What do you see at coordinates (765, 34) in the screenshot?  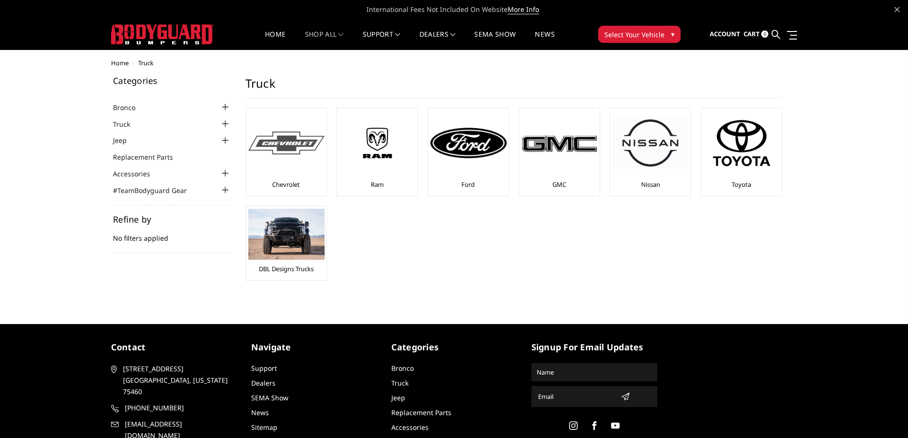 I see `span: 0` at bounding box center [765, 34].